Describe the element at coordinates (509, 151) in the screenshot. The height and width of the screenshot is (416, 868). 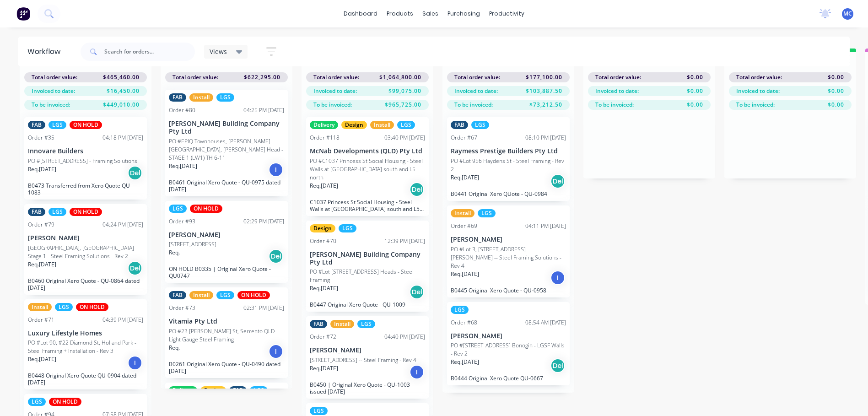
I see `p: Raymess Prestige Builders Pty Ltd` at that location.